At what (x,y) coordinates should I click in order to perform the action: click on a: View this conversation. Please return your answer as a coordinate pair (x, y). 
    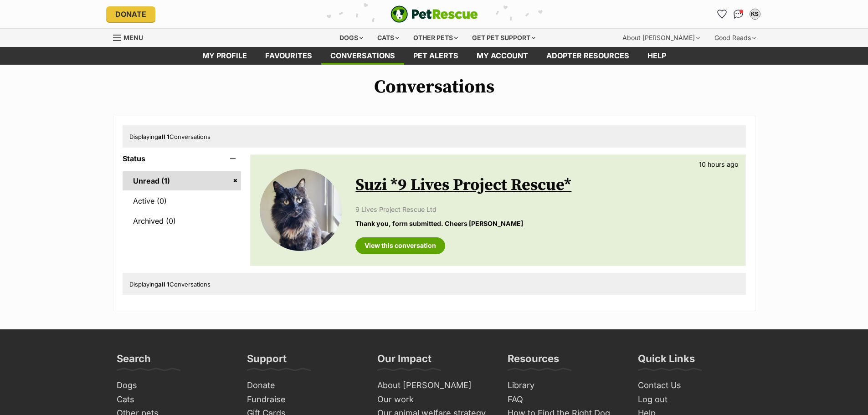
    Looking at the image, I should click on (400, 246).